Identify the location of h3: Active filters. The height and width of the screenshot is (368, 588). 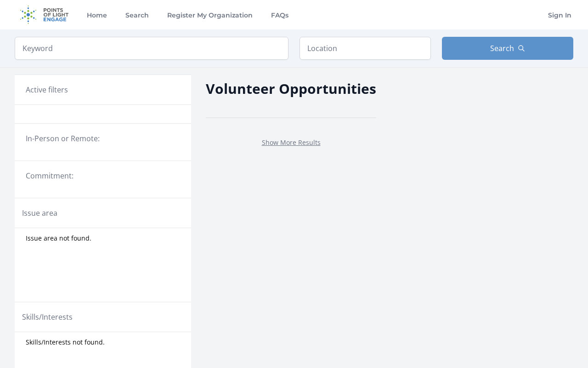
(47, 90).